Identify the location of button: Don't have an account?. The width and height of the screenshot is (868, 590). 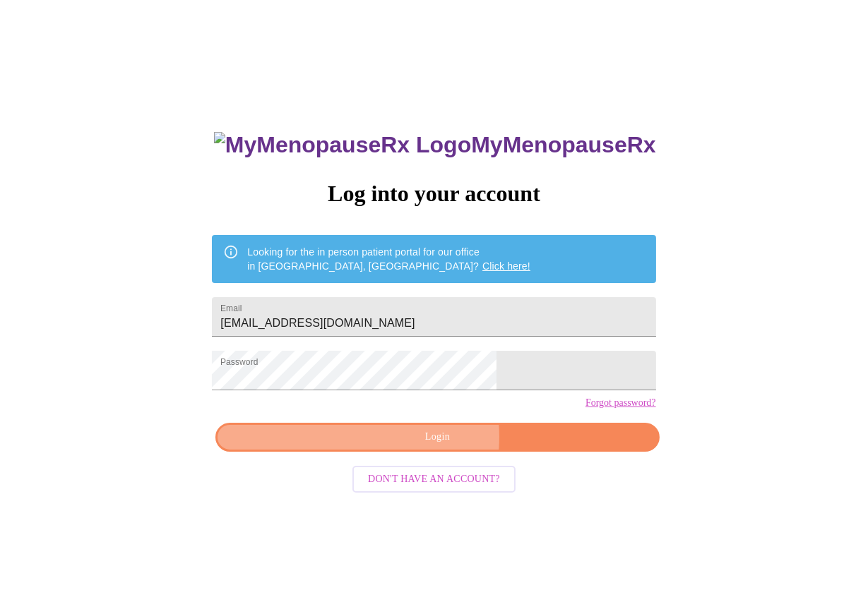
(434, 480).